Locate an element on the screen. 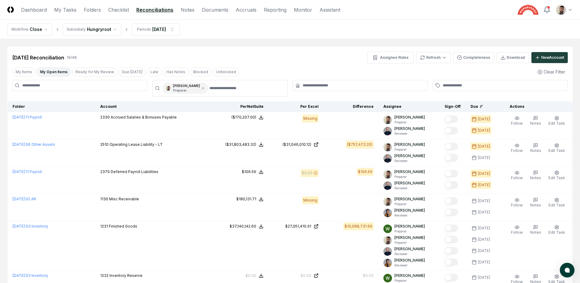 The width and height of the screenshot is (580, 283). div: ($170,207.00) is located at coordinates (244, 117).